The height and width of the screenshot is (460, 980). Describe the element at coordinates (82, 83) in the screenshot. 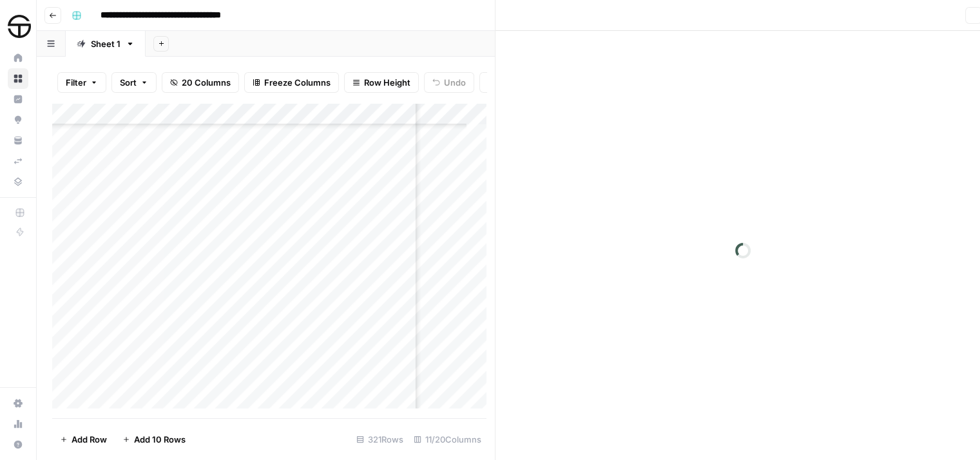

I see `button: Filter` at that location.